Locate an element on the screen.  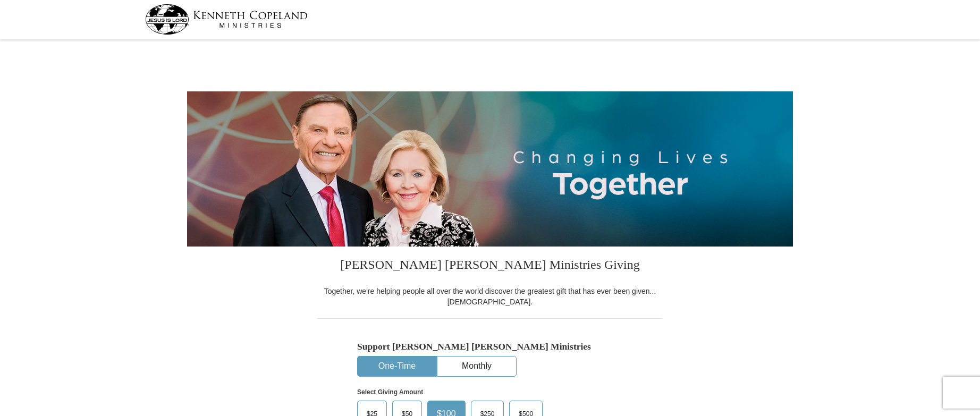
img: kcm-header-logo.svg is located at coordinates (226, 19).